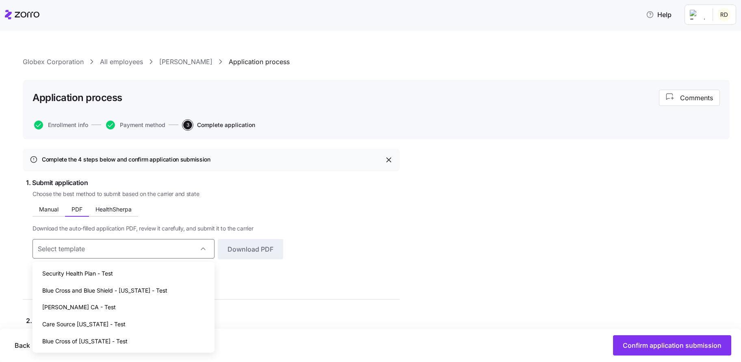 This screenshot has height=362, width=741. I want to click on a: Enrollment info, so click(60, 125).